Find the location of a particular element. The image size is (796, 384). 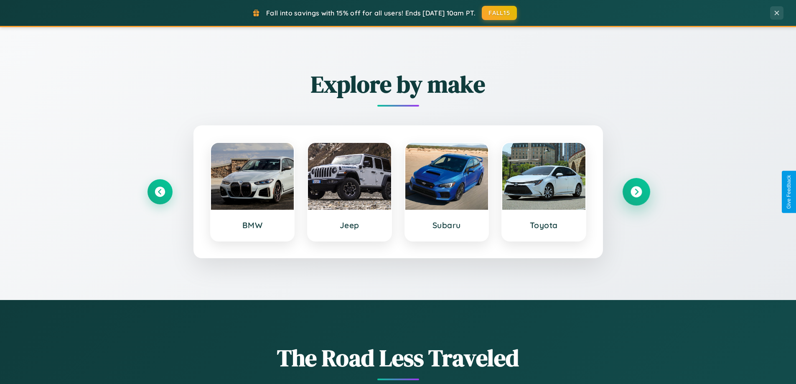

h3: Subaru is located at coordinates (447, 225).